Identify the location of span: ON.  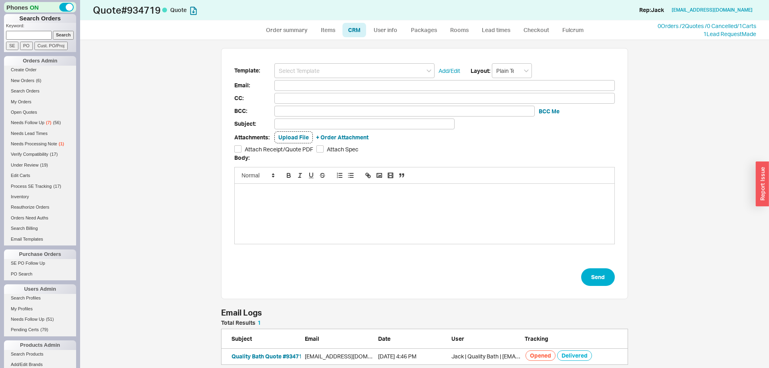
(34, 7).